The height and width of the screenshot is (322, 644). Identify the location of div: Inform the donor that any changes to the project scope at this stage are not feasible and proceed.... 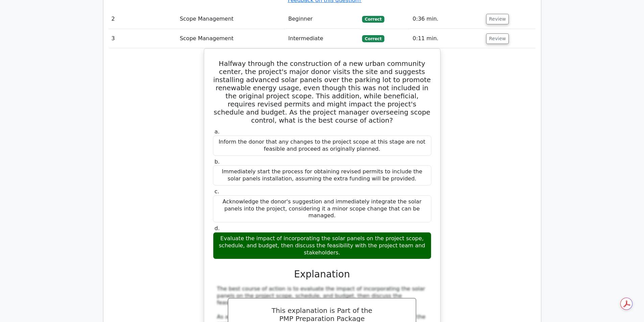
(322, 146).